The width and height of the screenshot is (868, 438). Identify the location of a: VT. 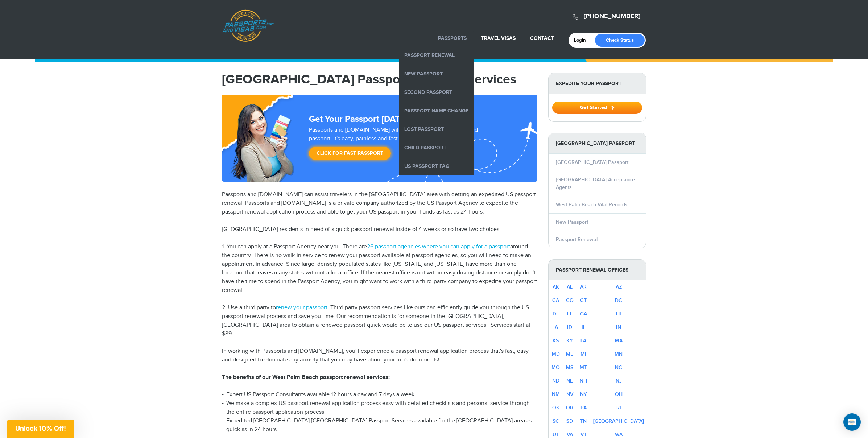
(583, 434).